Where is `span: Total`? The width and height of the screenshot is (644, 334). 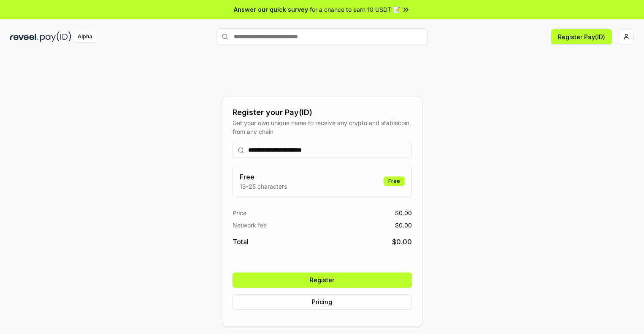
span: Total is located at coordinates (240, 242).